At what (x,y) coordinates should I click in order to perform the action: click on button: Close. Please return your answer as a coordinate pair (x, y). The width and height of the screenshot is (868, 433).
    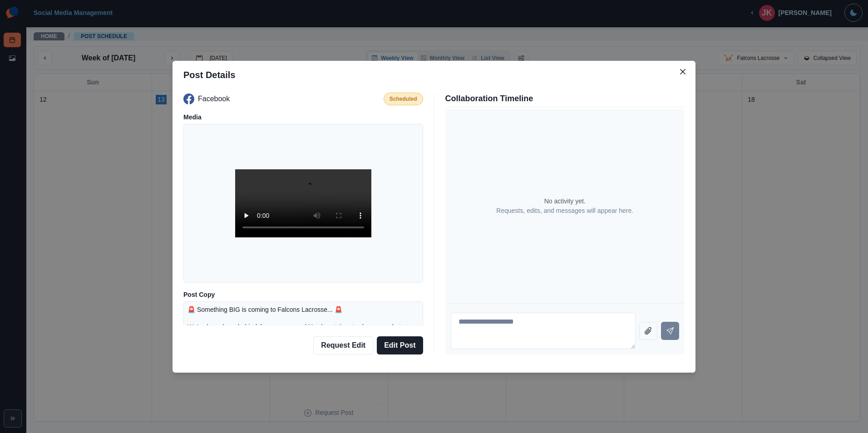
    Looking at the image, I should click on (683, 72).